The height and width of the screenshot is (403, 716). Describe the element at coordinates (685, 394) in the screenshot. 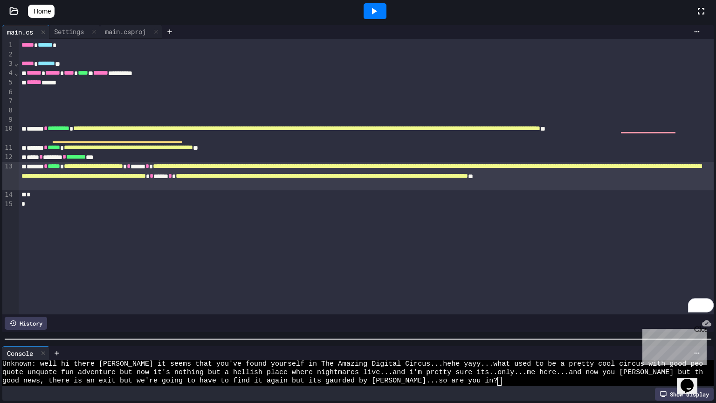

I see `div: Show display` at that location.